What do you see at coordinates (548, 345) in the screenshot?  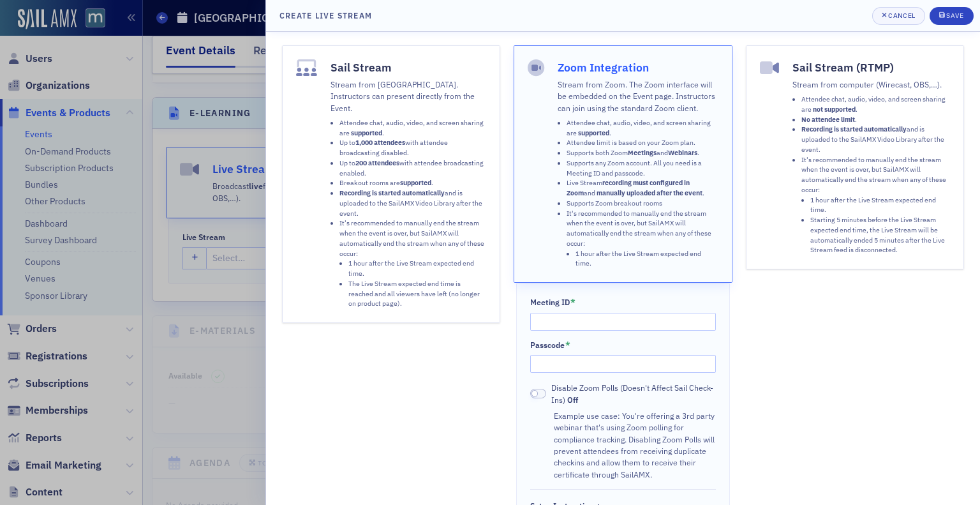 I see `div: Passcode` at bounding box center [548, 345].